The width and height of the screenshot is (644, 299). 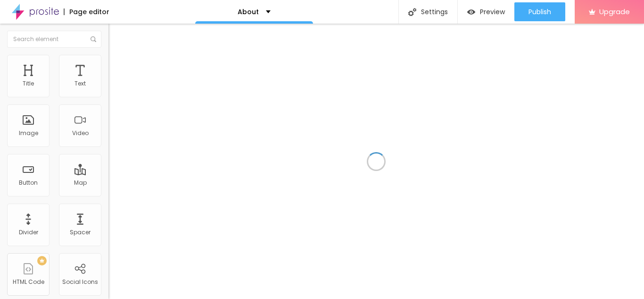 I want to click on input: Search element, so click(x=54, y=39).